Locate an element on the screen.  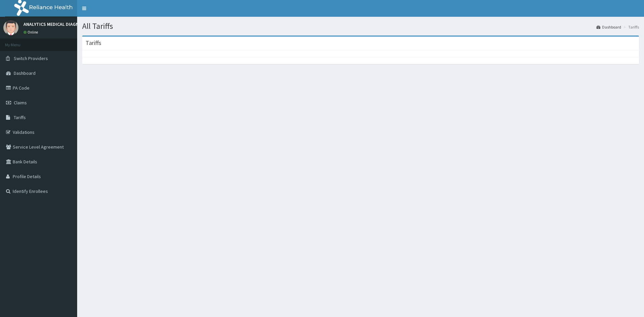
li: Tariffs is located at coordinates (630, 27).